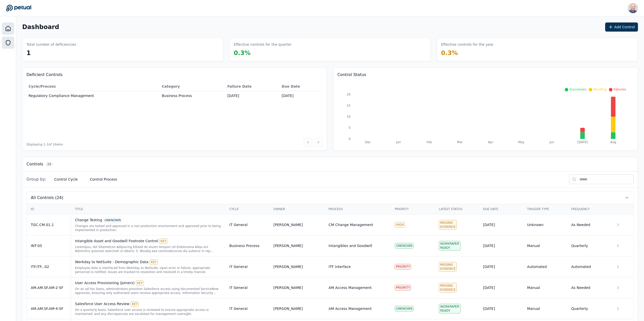 The height and width of the screenshot is (321, 644). What do you see at coordinates (93, 95) in the screenshot?
I see `td: Regulatory Compliance Management` at bounding box center [93, 95].